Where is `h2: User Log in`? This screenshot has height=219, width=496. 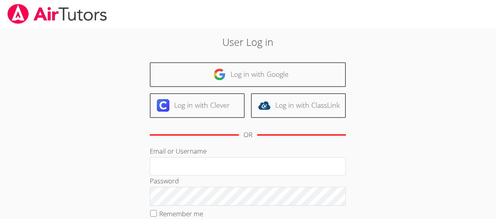 h2: User Log in is located at coordinates (248, 42).